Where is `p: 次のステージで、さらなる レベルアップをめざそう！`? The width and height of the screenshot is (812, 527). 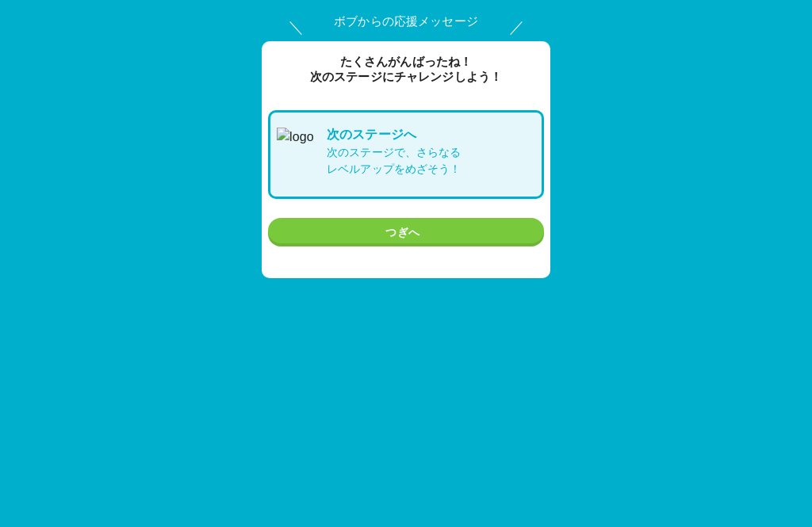
p: 次のステージで、さらなる レベルアップをめざそう！ is located at coordinates (394, 161).